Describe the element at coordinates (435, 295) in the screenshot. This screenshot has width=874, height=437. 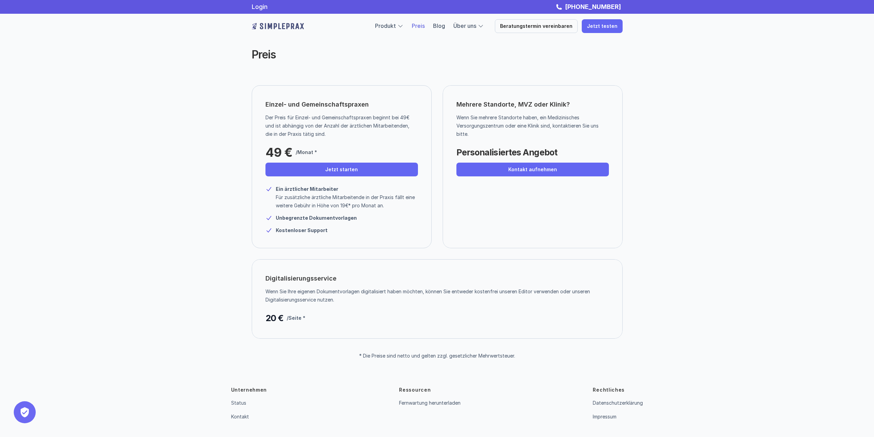
I see `p: Wenn Sie Ihre eigenen Dokumentvorlagen digitalisiert haben möchten, können Sie entweder kostenfre...` at that location.